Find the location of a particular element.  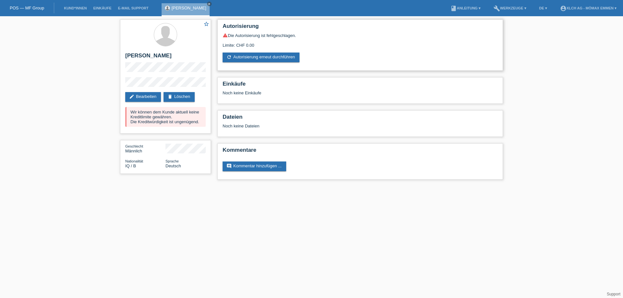

i: star_border is located at coordinates (206, 24).